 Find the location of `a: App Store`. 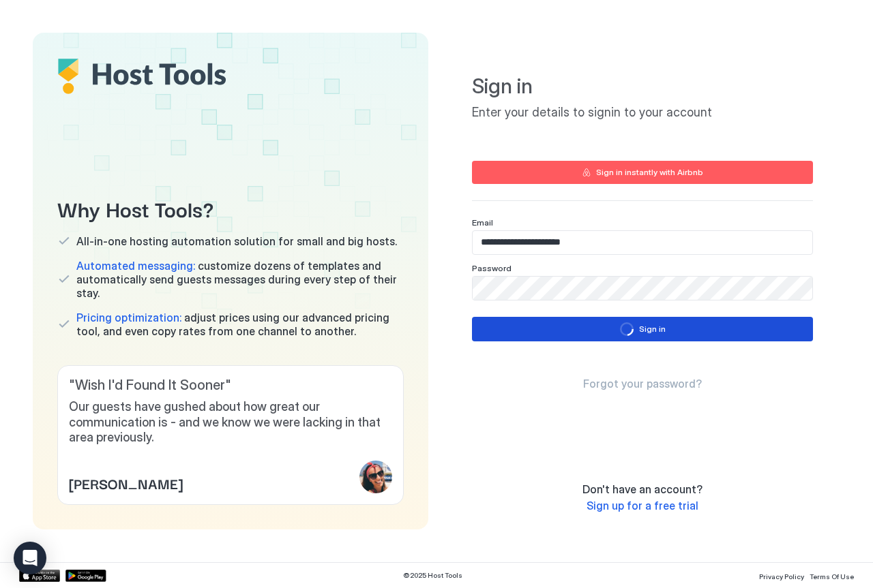

a: App Store is located at coordinates (40, 576).